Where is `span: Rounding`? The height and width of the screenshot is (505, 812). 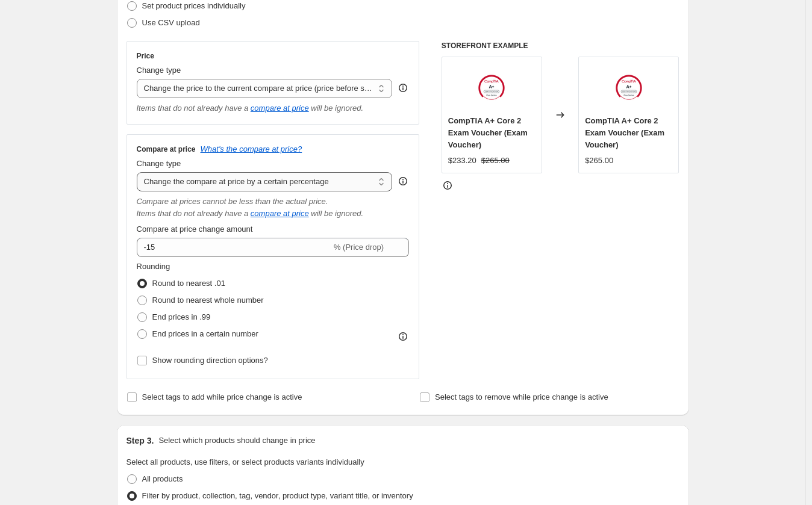
span: Rounding is located at coordinates (153, 266).